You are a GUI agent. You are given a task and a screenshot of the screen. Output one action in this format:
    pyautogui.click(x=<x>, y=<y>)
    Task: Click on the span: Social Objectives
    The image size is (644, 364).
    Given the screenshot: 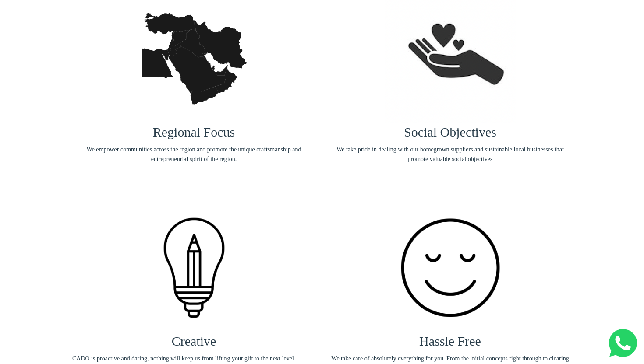 What is the action you would take?
    pyautogui.click(x=450, y=132)
    